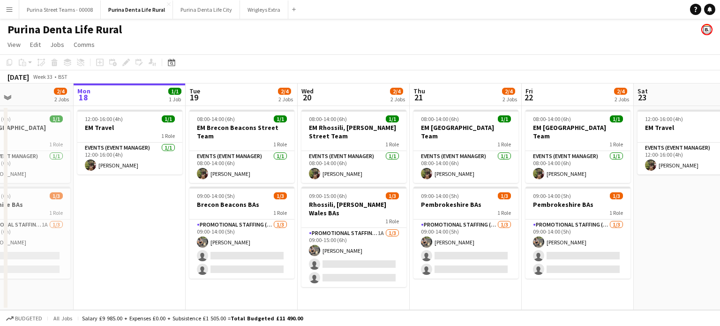  Describe the element at coordinates (24, 319) in the screenshot. I see `button: Budgeted` at that location.